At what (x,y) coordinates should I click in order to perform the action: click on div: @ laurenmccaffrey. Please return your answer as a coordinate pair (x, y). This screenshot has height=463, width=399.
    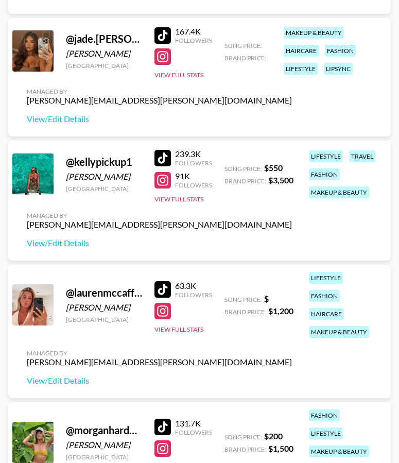
    Looking at the image, I should click on (104, 293).